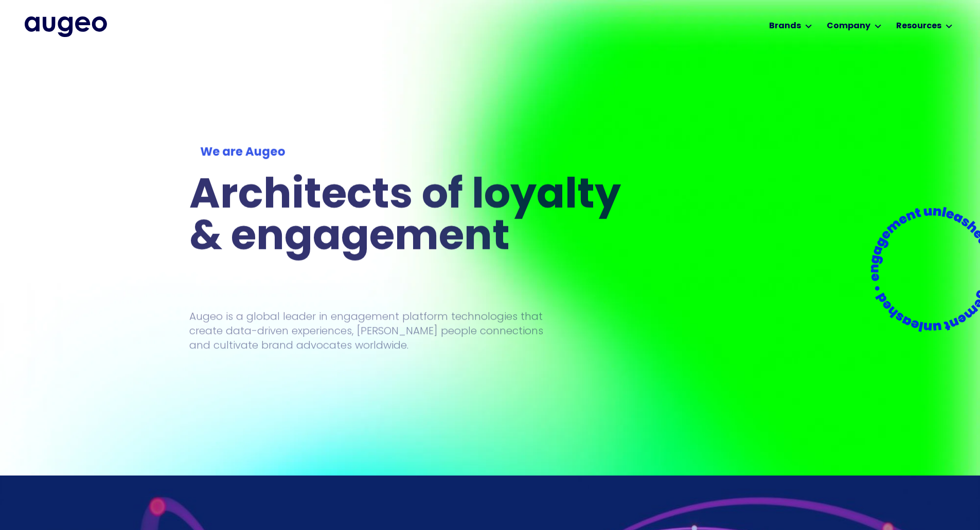  What do you see at coordinates (848, 26) in the screenshot?
I see `div: Company` at bounding box center [848, 26].